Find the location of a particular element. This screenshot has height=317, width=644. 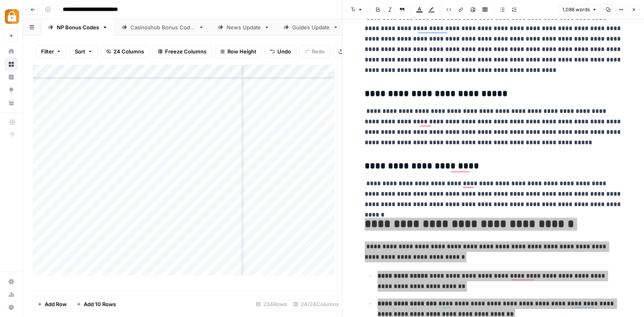

div: News Update is located at coordinates (243, 27).